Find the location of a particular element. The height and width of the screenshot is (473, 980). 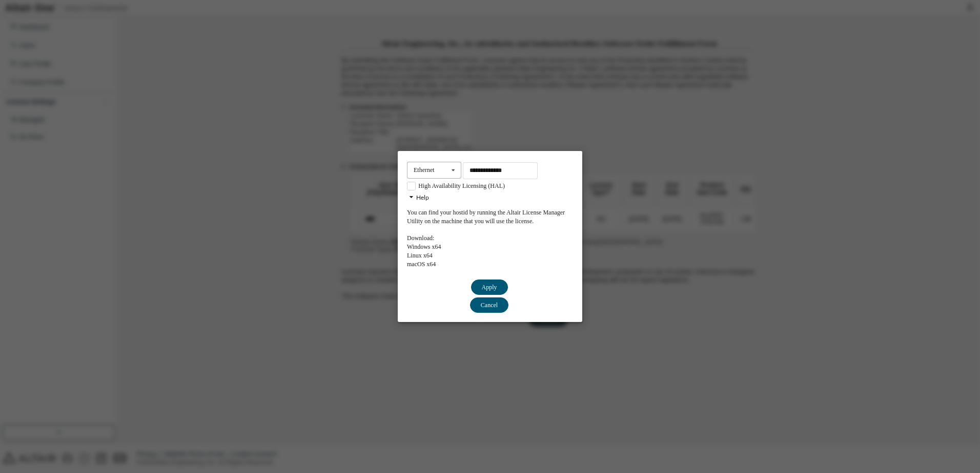

div: You can find your hostid by running the Altair License Manager Utility on the machine that you wi... is located at coordinates (490, 243).